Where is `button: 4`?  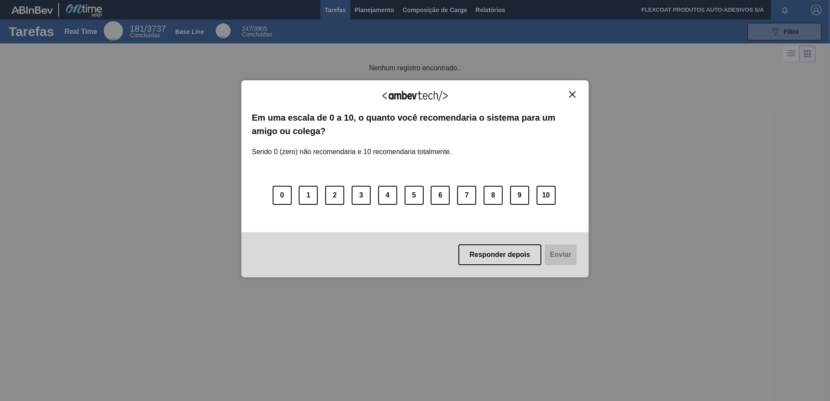
button: 4 is located at coordinates (388, 195).